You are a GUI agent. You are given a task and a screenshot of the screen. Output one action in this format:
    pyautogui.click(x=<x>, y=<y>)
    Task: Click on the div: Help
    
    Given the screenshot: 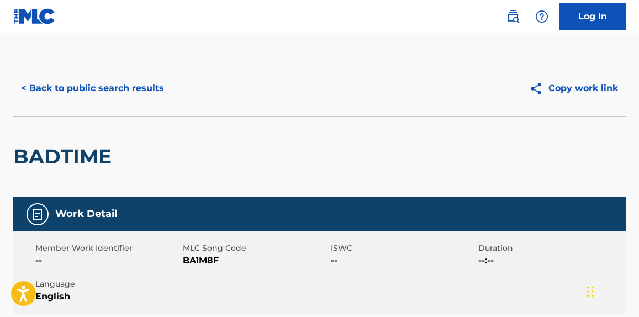 What is the action you would take?
    pyautogui.click(x=542, y=17)
    